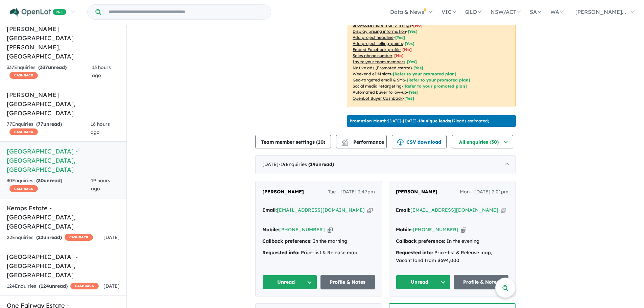 The width and height of the screenshot is (644, 308). Describe the element at coordinates (379, 31) in the screenshot. I see `u: Display pricing information` at that location.